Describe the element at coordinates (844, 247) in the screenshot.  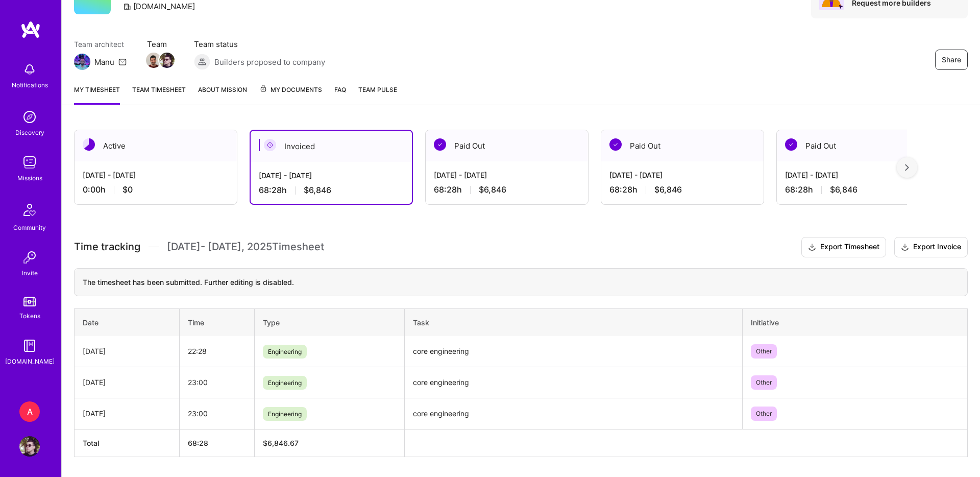
I see `button: Export Timesheet` at that location.